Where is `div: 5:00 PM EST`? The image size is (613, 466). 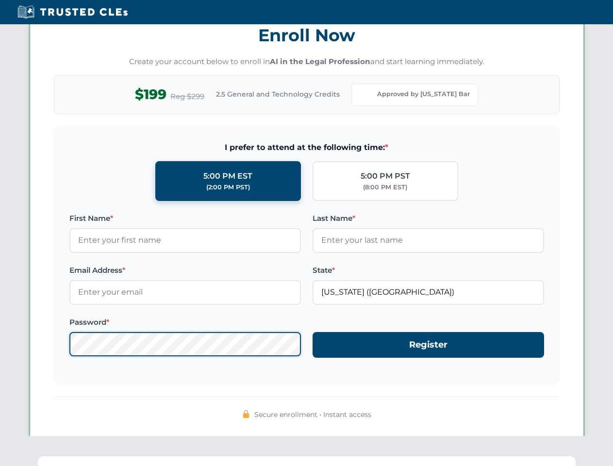
div: 5:00 PM EST is located at coordinates (228, 176).